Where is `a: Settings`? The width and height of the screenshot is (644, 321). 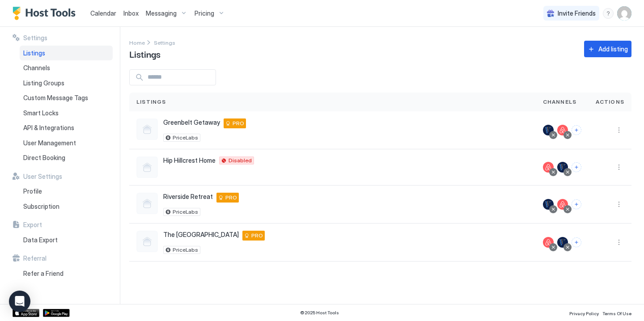 a: Settings is located at coordinates (164, 42).